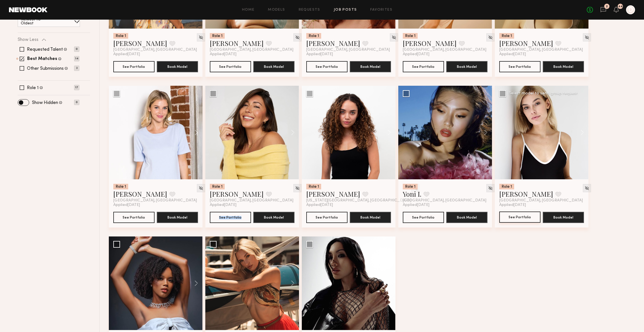 The height and width of the screenshot is (332, 644). Describe the element at coordinates (606, 6) in the screenshot. I see `div: 2` at that location.